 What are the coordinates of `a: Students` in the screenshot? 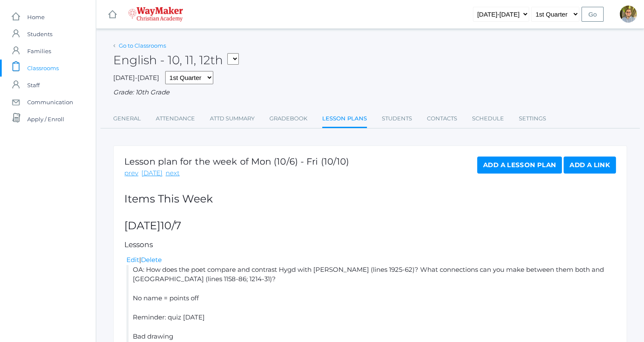 It's located at (396, 119).